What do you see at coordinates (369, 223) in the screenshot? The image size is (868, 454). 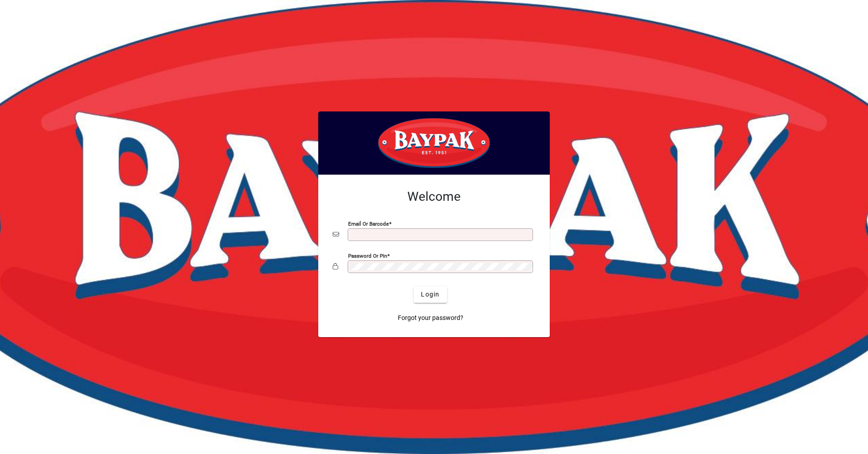 I see `mat-label: Email or Barcode` at bounding box center [369, 223].